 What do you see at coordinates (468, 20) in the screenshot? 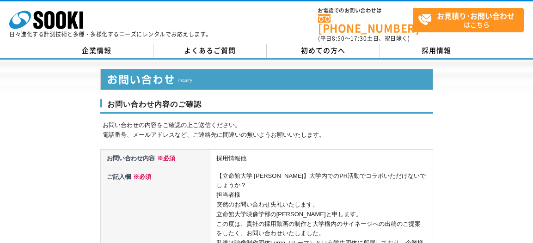
I see `a: お見積り･お問い合わせはこちら` at bounding box center [468, 20].